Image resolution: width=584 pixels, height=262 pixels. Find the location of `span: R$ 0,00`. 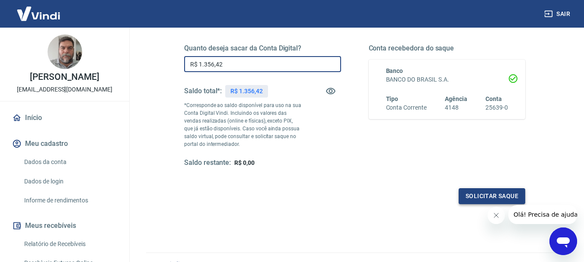

span: R$ 0,00 is located at coordinates (244, 163).